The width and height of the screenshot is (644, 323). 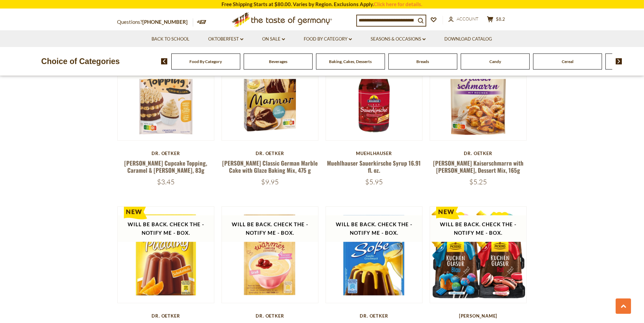 What do you see at coordinates (495, 61) in the screenshot?
I see `span: Candy` at bounding box center [495, 61].